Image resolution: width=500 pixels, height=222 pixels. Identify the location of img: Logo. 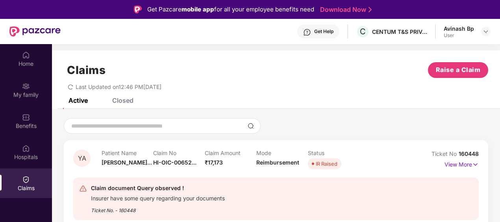
(138, 9).